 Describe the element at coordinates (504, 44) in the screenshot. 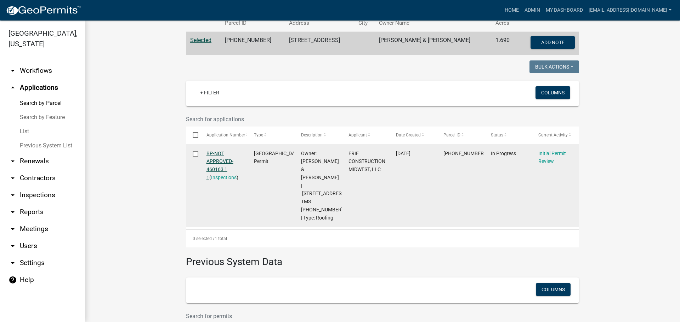

I see `td: 1.690` at that location.